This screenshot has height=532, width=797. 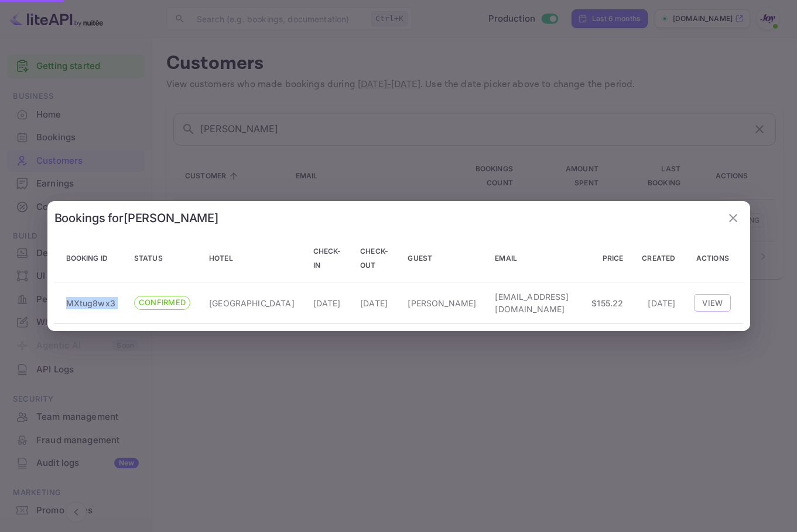 What do you see at coordinates (252, 258) in the screenshot?
I see `th: Hotel` at bounding box center [252, 258].